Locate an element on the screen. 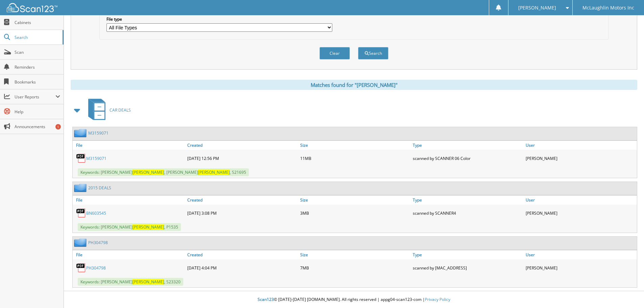 The image size is (644, 308). span: Search is located at coordinates (37, 37).